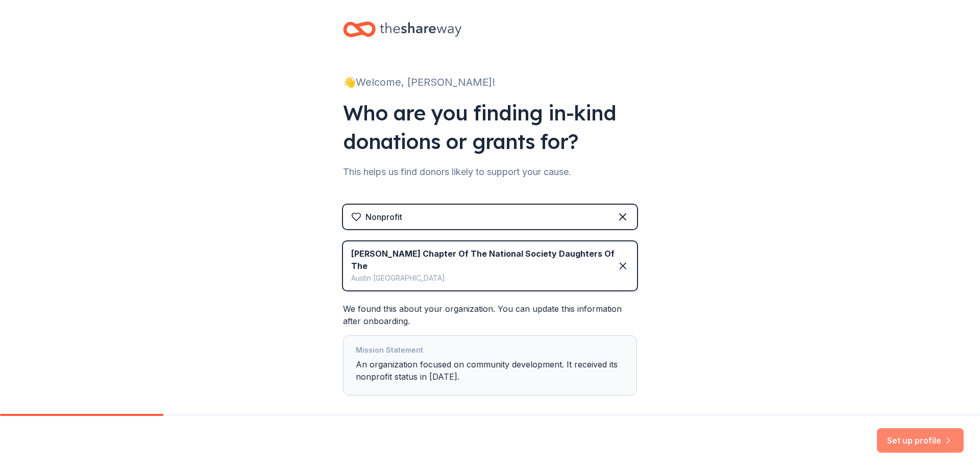 This screenshot has width=980, height=469. I want to click on div: Mission Statement, so click(490, 352).